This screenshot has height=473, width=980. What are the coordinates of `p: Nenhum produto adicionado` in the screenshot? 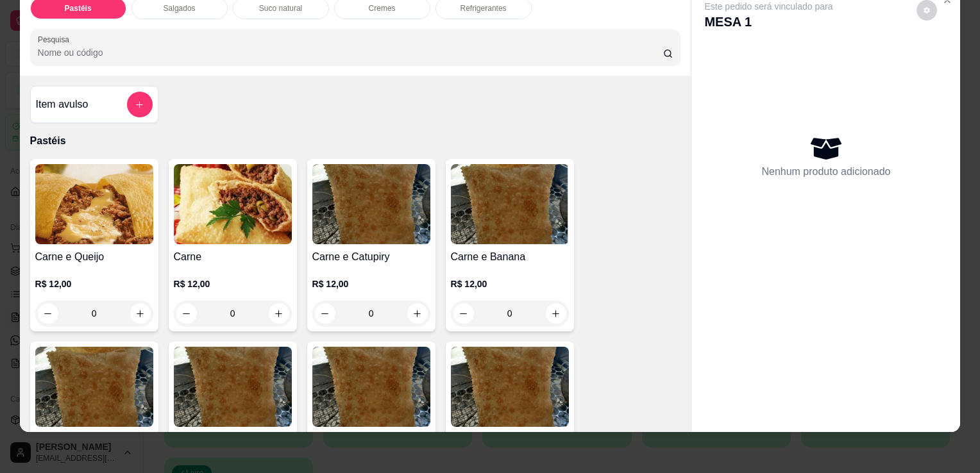 It's located at (825, 172).